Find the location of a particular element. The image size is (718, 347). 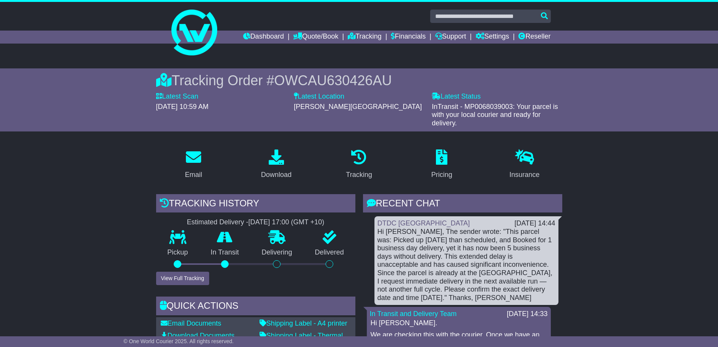

a: Quote/Book is located at coordinates (316, 37).